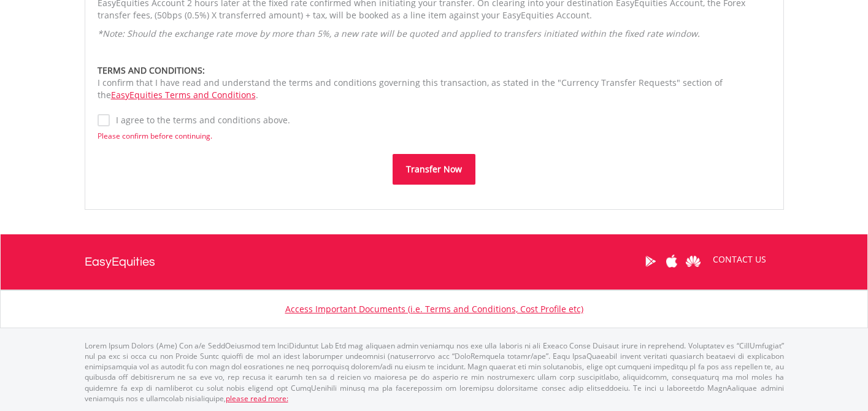 Image resolution: width=868 pixels, height=411 pixels. Describe the element at coordinates (434, 372) in the screenshot. I see `p: Lorem Ipsum Dolors (Ame) Con a/e SeddOeiusmod tem InciDiduntut Lab Etd mag aliquaen admin veniamq...` at that location.